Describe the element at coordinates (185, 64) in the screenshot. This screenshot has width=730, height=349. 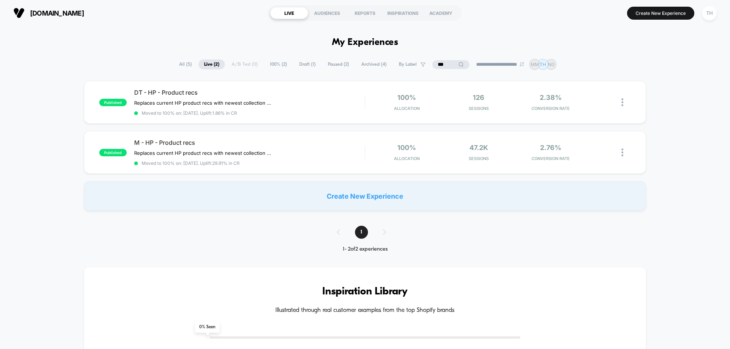
I see `span: All ( 5 )` at that location.